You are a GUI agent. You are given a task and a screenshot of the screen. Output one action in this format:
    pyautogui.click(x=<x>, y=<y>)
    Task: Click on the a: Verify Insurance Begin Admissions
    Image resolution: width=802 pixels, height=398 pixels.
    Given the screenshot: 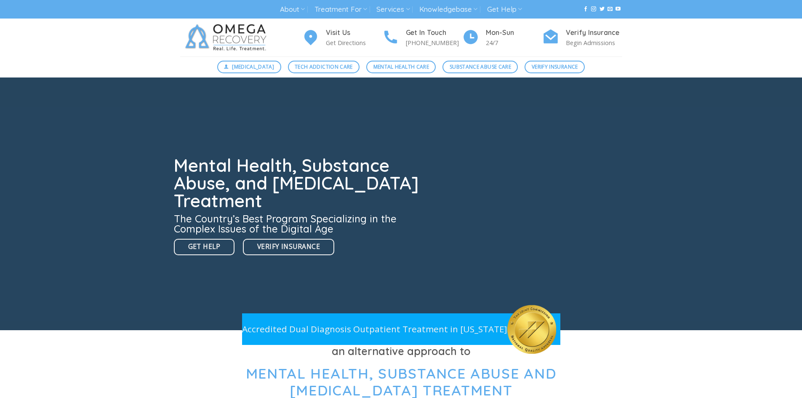 What is the action you would take?
    pyautogui.click(x=582, y=37)
    